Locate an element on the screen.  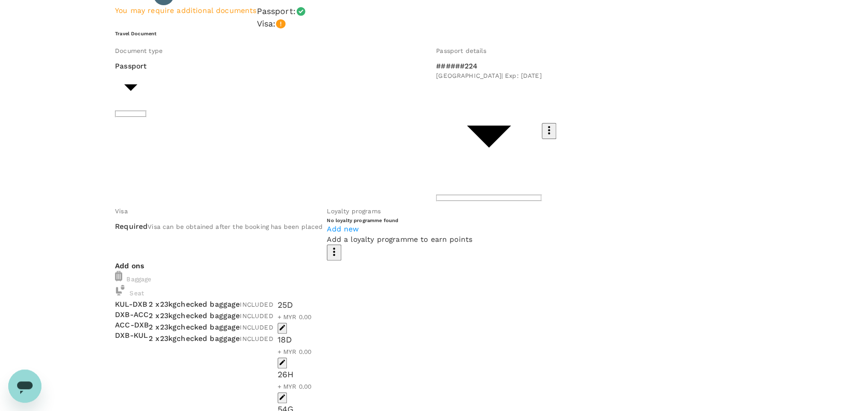
span: Add new is located at coordinates (343, 229).